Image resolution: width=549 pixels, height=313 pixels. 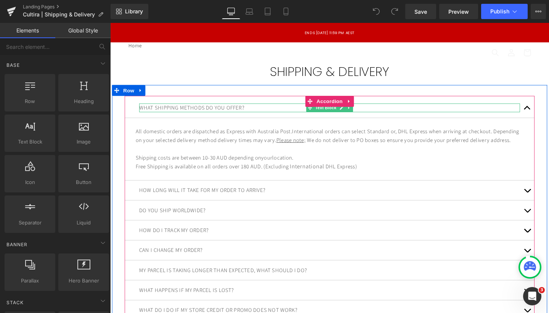 I want to click on a: Desktop, so click(x=231, y=11).